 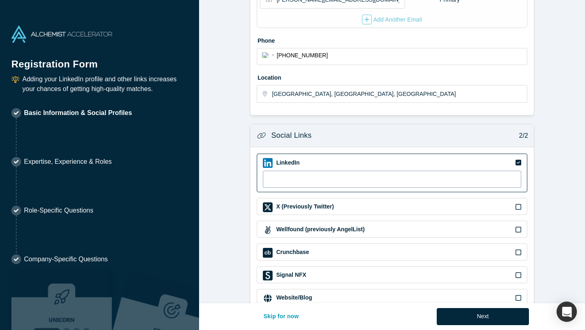 I want to click on div: Add Another Email, so click(x=392, y=19).